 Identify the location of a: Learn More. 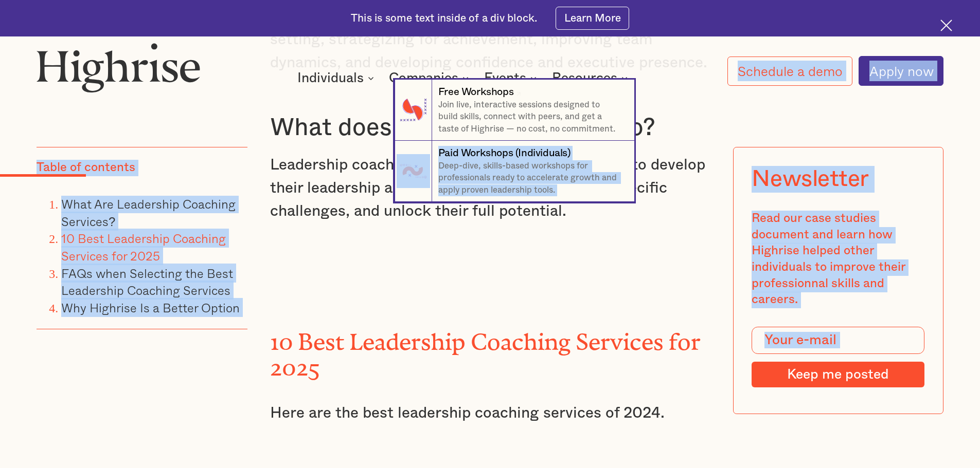
(593, 18).